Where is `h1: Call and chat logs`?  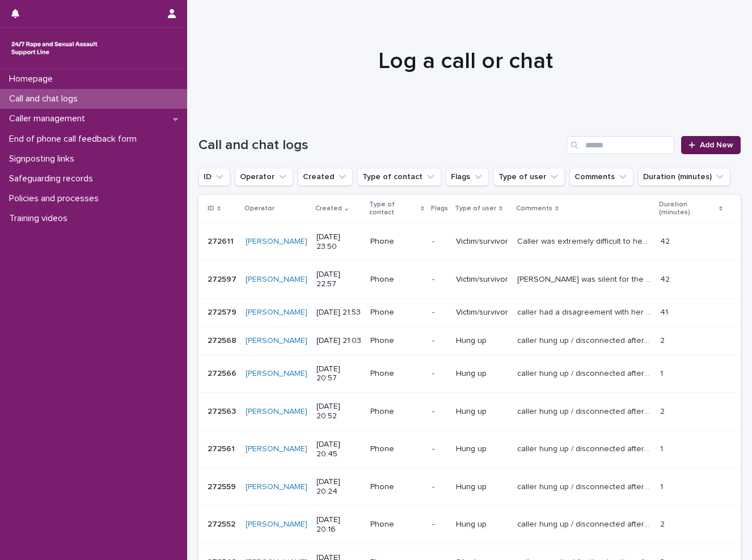
h1: Call and chat logs is located at coordinates (380, 145).